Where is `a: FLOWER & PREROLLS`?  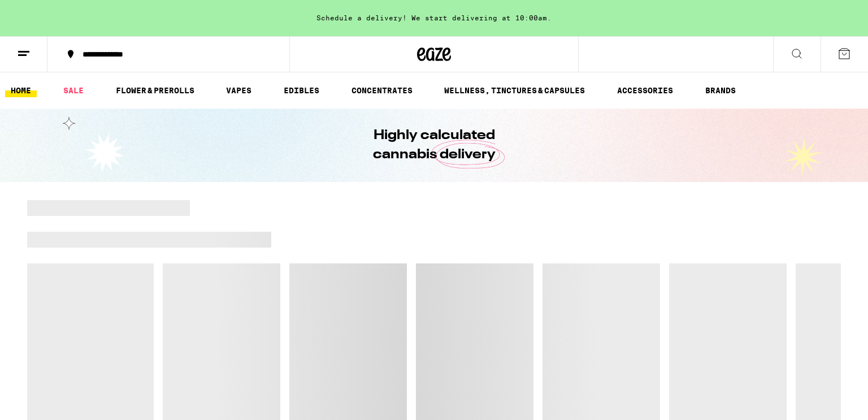 a: FLOWER & PREROLLS is located at coordinates (155, 90).